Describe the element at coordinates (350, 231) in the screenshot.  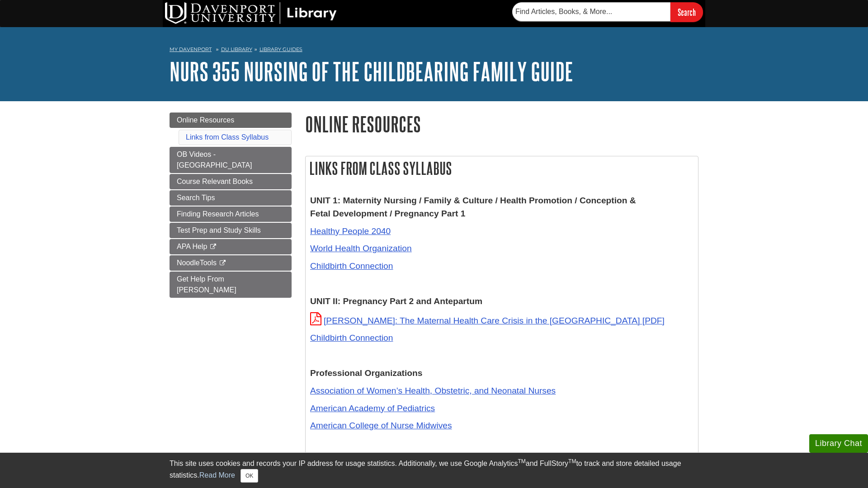
I see `a: Healthy People 2040` at that location.